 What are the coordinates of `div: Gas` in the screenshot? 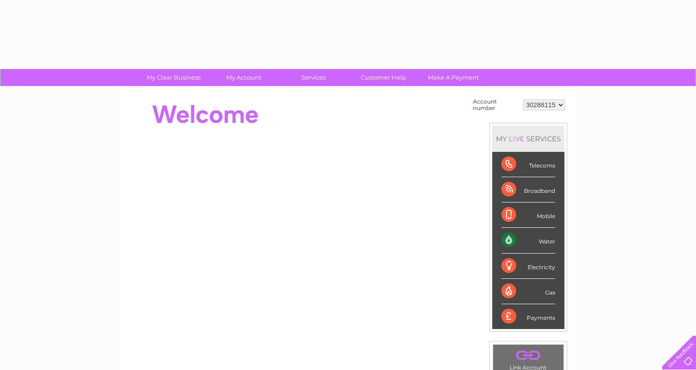 It's located at (528, 291).